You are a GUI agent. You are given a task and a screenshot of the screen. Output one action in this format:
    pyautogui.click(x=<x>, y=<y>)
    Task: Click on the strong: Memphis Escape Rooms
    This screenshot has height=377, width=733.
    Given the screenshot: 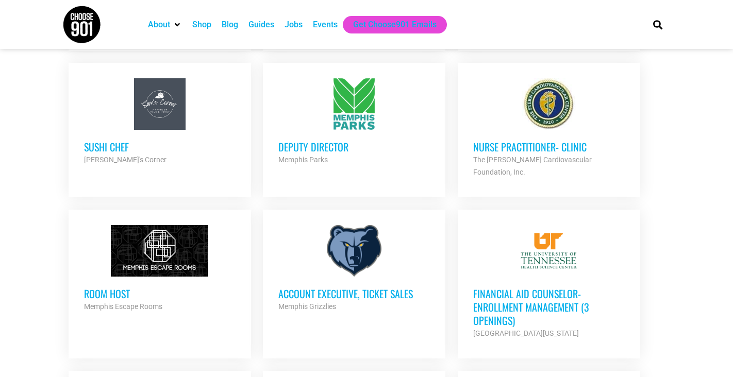 What is the action you would take?
    pyautogui.click(x=123, y=307)
    